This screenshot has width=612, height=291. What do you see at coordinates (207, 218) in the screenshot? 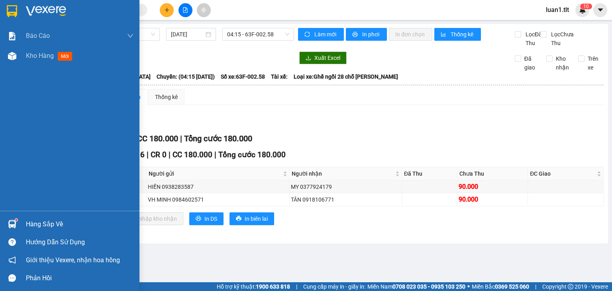
I see `button: printerIn DS` at bounding box center [207, 218].